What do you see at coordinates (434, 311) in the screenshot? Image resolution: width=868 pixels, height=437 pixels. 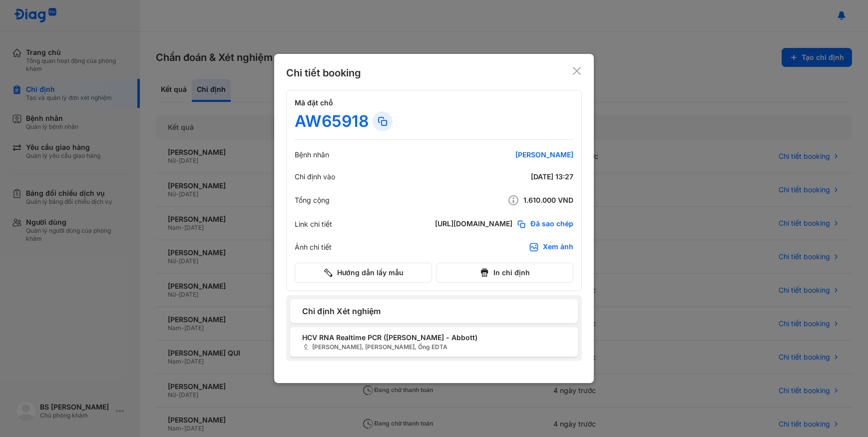 I see `span: Chỉ định Xét nghiệm` at bounding box center [434, 311].